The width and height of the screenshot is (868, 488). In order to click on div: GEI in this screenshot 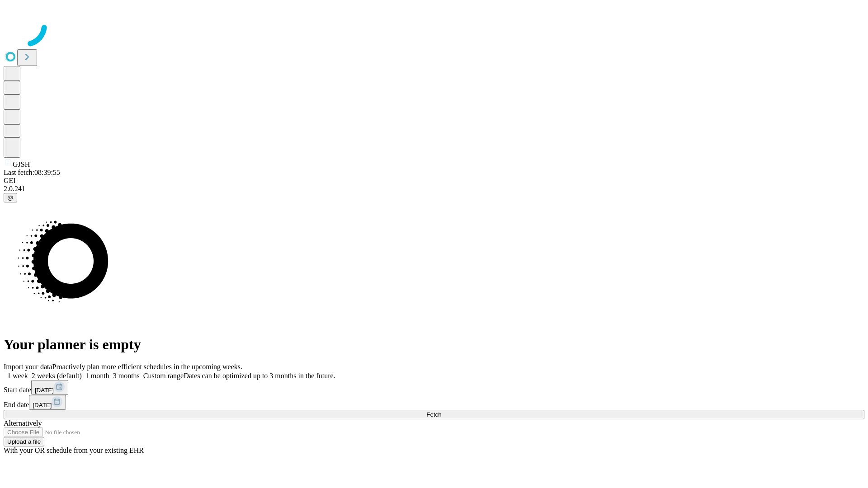, I will do `click(434, 181)`.